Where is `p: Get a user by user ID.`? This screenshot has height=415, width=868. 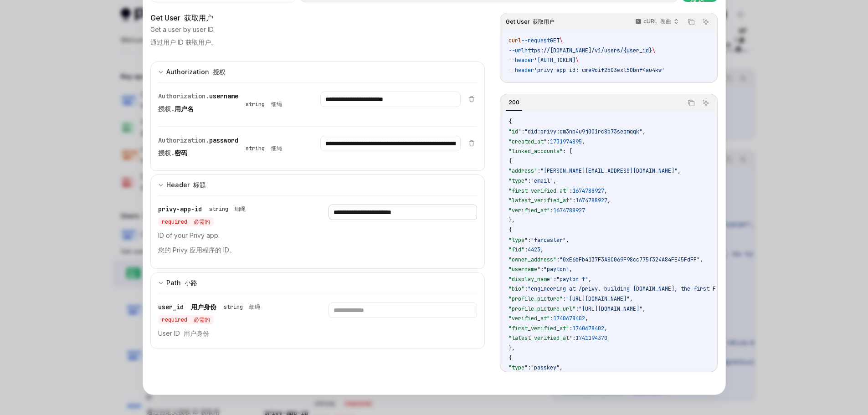 p: Get a user by user ID. is located at coordinates (184, 38).